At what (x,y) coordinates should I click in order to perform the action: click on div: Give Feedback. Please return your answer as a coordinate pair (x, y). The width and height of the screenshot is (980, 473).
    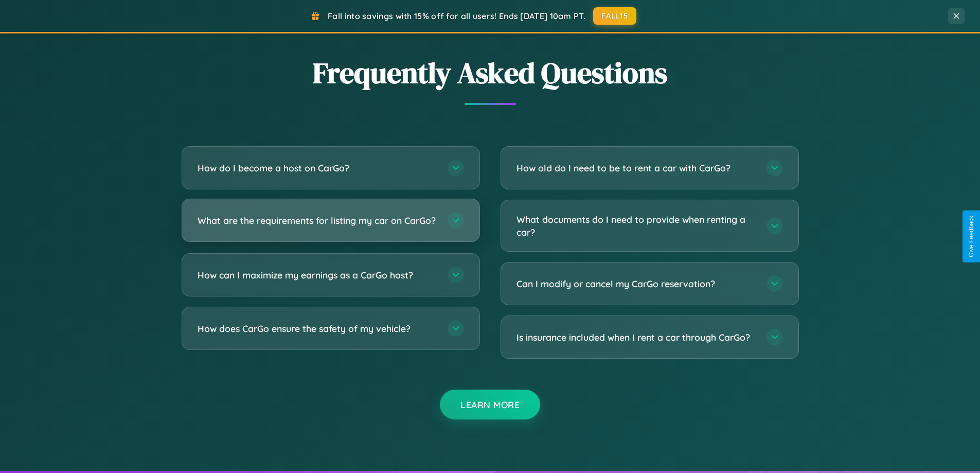
    Looking at the image, I should click on (971, 236).